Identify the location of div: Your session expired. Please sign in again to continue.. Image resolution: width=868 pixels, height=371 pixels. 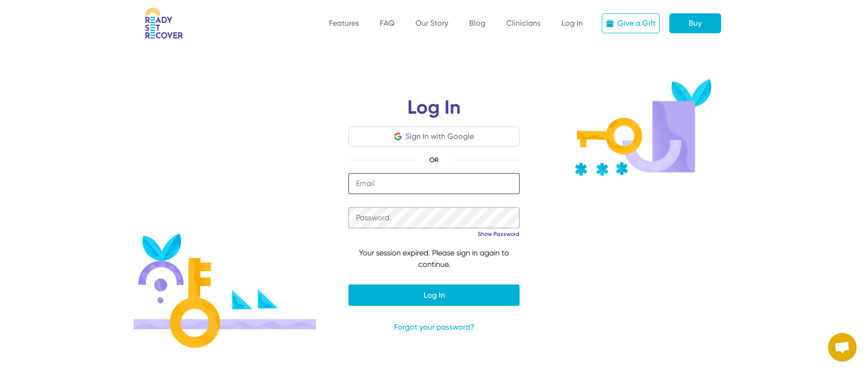
(434, 259).